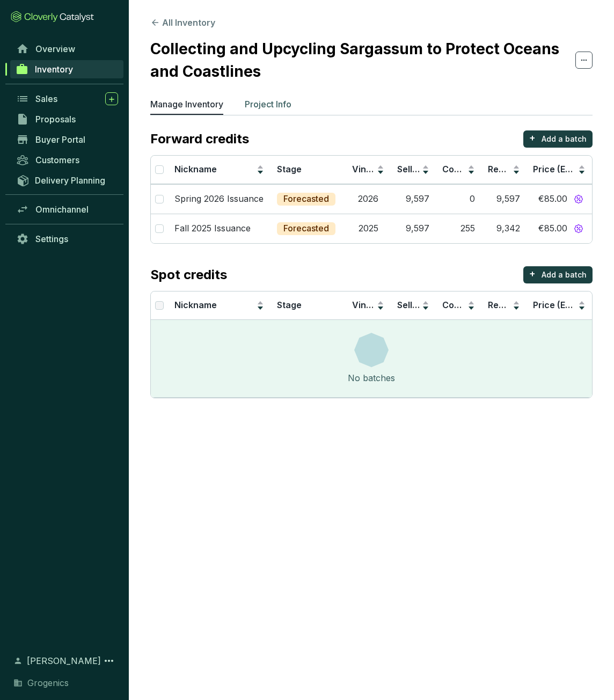  I want to click on td: 9,342, so click(504, 228).